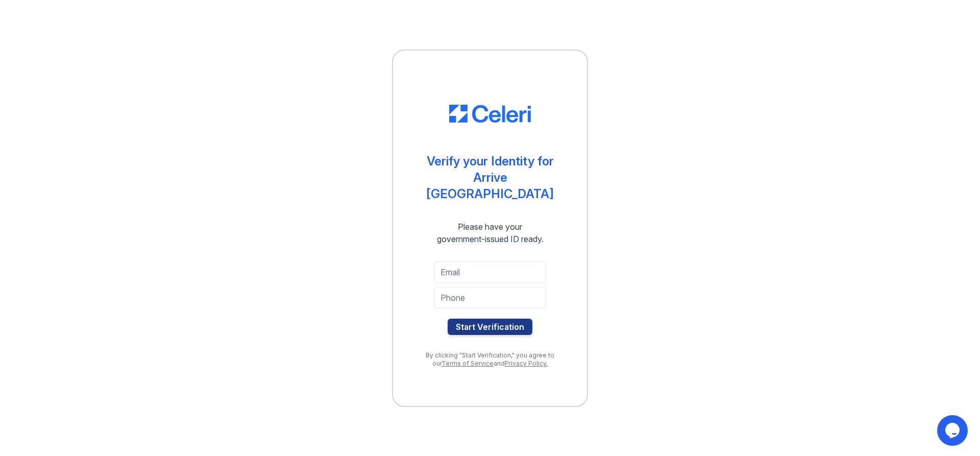 This screenshot has width=980, height=456. What do you see at coordinates (490, 233) in the screenshot?
I see `div: Please have your government-issued ID ready.` at bounding box center [490, 233].